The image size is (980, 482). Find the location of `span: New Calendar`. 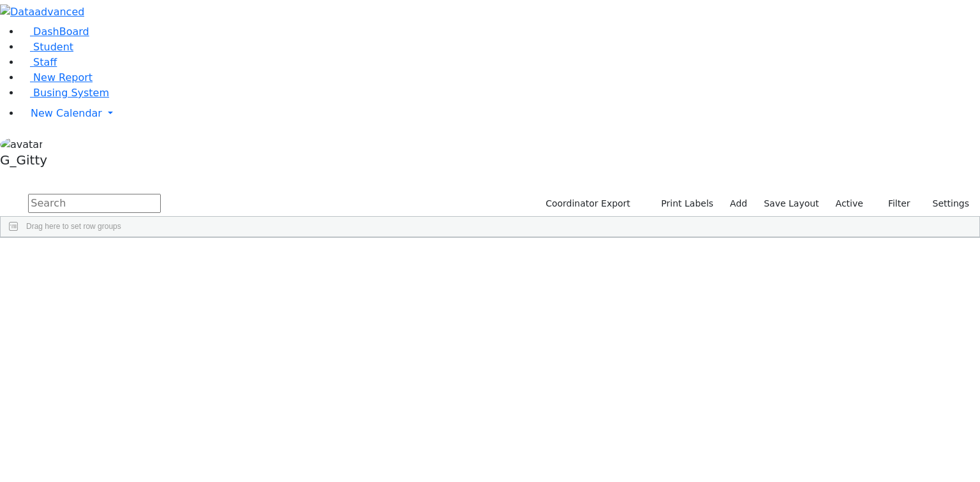

span: New Calendar is located at coordinates (67, 113).